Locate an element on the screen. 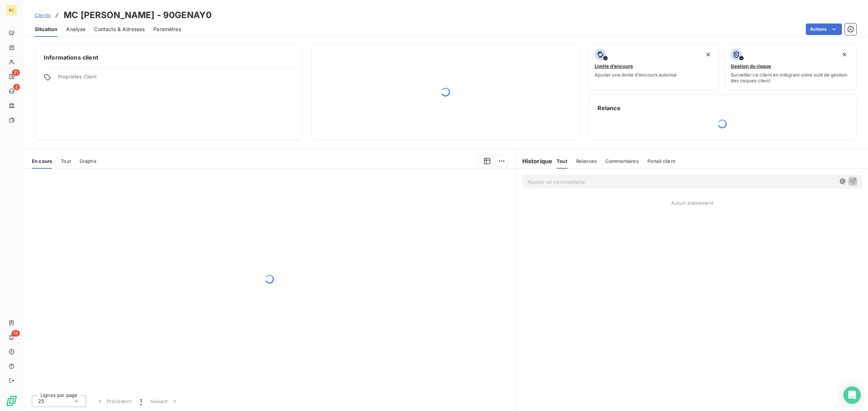 This screenshot has height=411, width=868. span: Limite d’encours is located at coordinates (614, 66).